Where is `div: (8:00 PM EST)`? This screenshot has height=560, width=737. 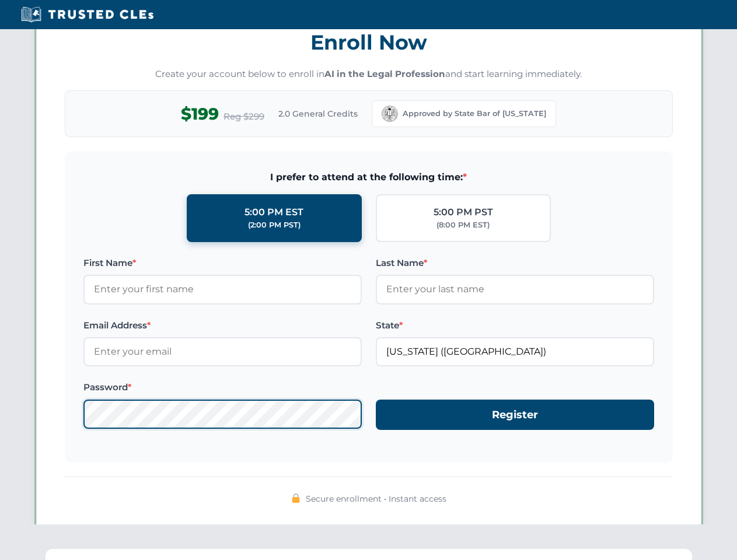 div: (8:00 PM EST) is located at coordinates (463, 226).